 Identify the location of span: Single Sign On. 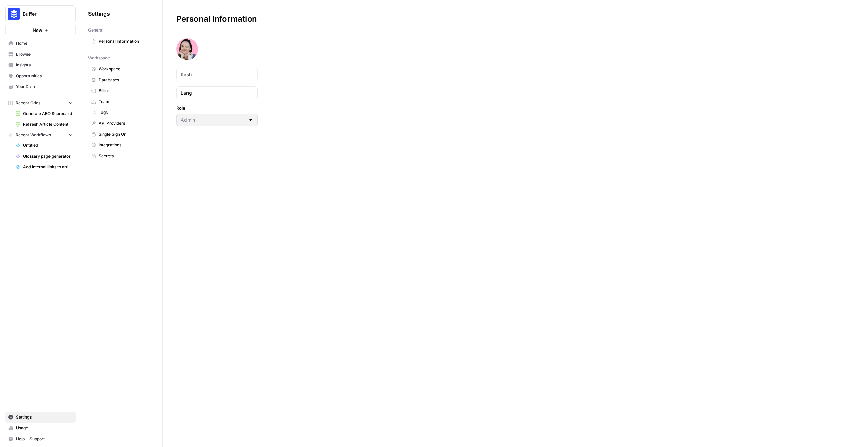
(126, 134).